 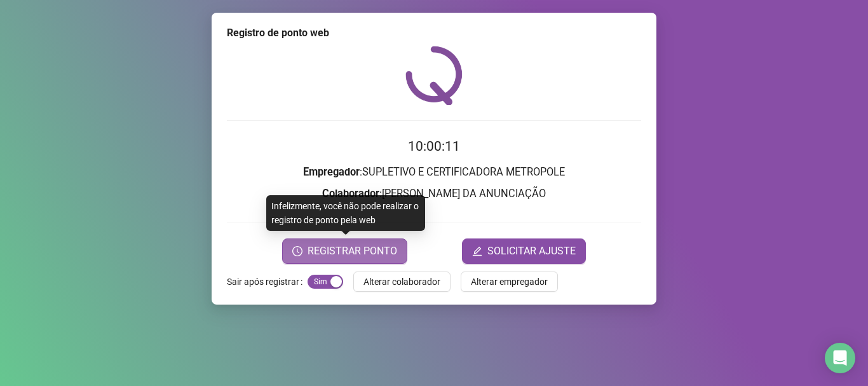 I want to click on time: 10:00:11, so click(x=434, y=146).